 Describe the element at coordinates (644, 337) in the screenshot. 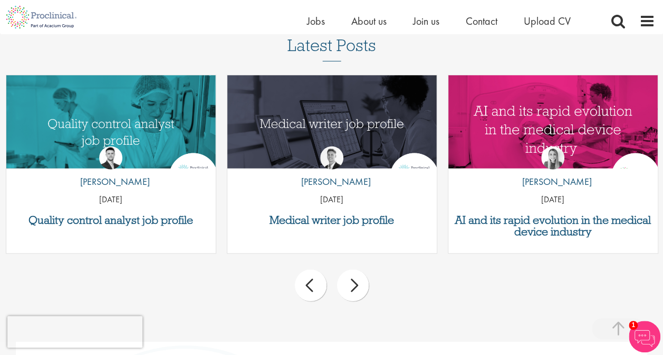

I see `img: Chatbot` at that location.